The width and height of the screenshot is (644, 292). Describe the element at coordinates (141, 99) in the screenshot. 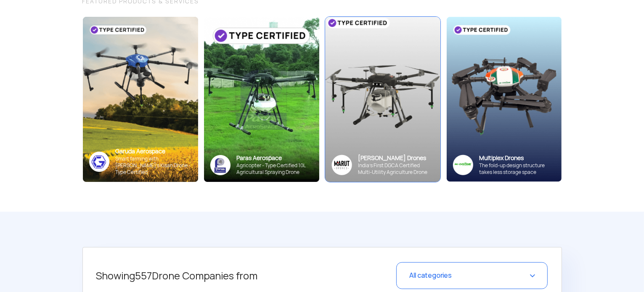

I see `img: bg_garuda_sky.png` at that location.